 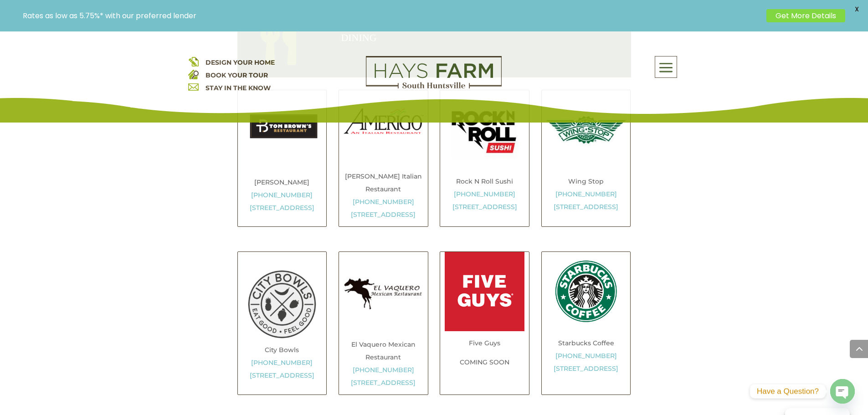 What do you see at coordinates (282, 362) in the screenshot?
I see `p: City Bowls` at bounding box center [282, 362].